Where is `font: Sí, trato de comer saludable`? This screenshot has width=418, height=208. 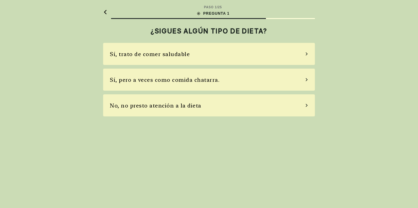 font: Sí, trato de comer saludable is located at coordinates (150, 54).